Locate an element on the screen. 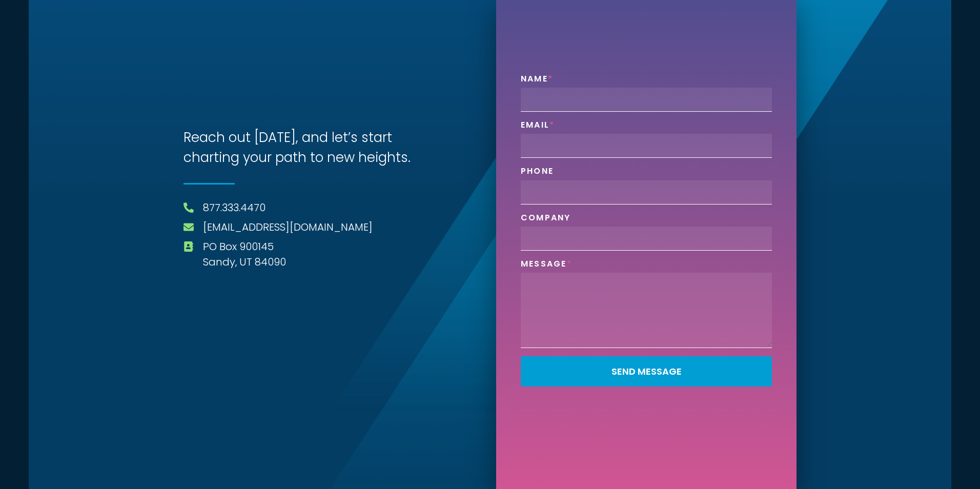 The image size is (980, 489). span: Send Message is located at coordinates (646, 371).